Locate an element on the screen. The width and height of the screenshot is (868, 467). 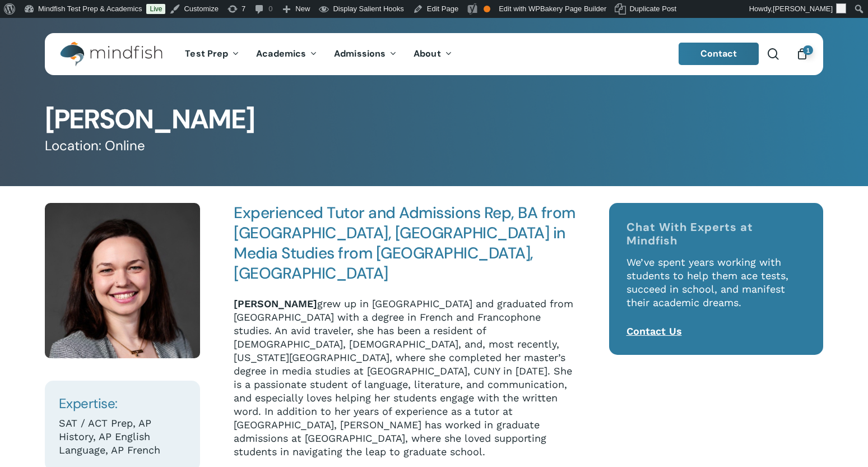
span: Contact is located at coordinates (719, 53).